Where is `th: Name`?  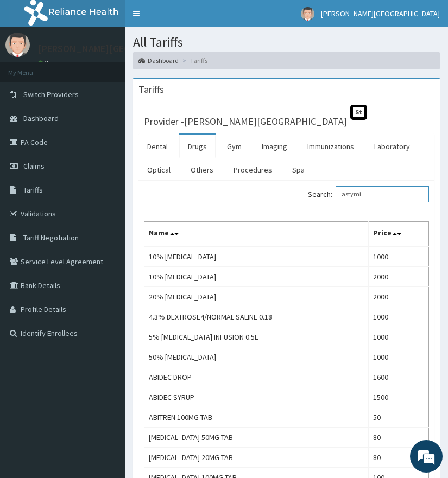
th: Name is located at coordinates (256, 234).